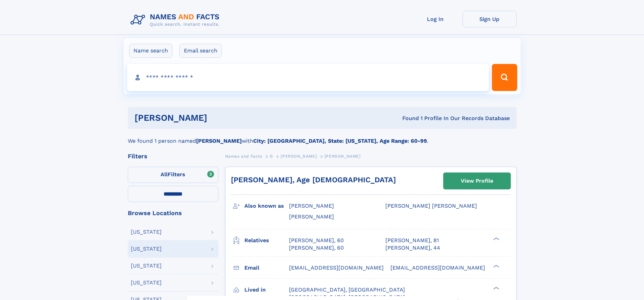  Describe the element at coordinates (407, 118) in the screenshot. I see `div: Found 1 Profile In Our Records Database` at that location.